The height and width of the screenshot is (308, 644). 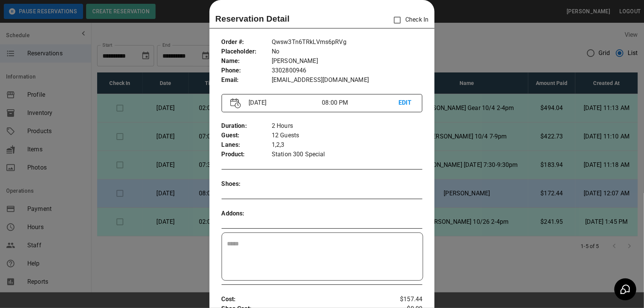 I want to click on p: 12 Guests, so click(x=347, y=135).